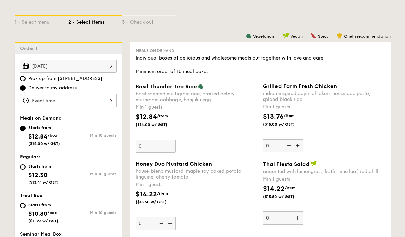 The image size is (405, 237). I want to click on input: Thai Fiesta Saladaccented with lemongrass, kaffir lime leaf, red chilliMin 1 guests$14.22/item($1..., so click(283, 217).